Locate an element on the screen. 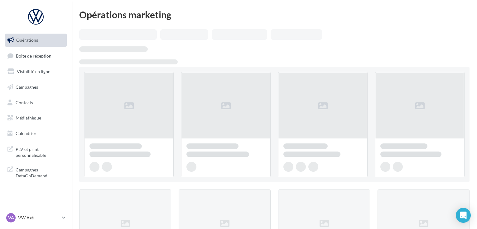 The image size is (477, 229). a: VA VW Azé is located at coordinates (36, 218).